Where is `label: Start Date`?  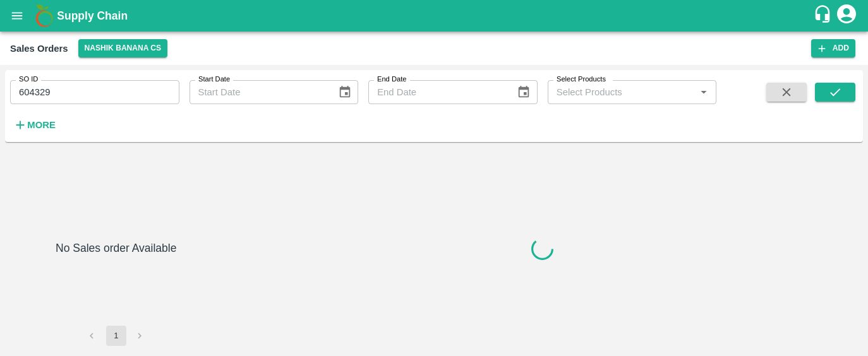 label: Start Date is located at coordinates (214, 79).